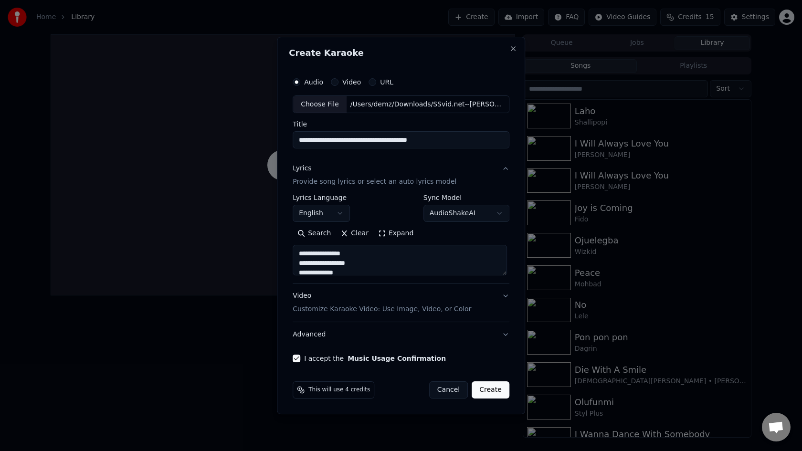  Describe the element at coordinates (387, 82) in the screenshot. I see `label: URL` at that location.